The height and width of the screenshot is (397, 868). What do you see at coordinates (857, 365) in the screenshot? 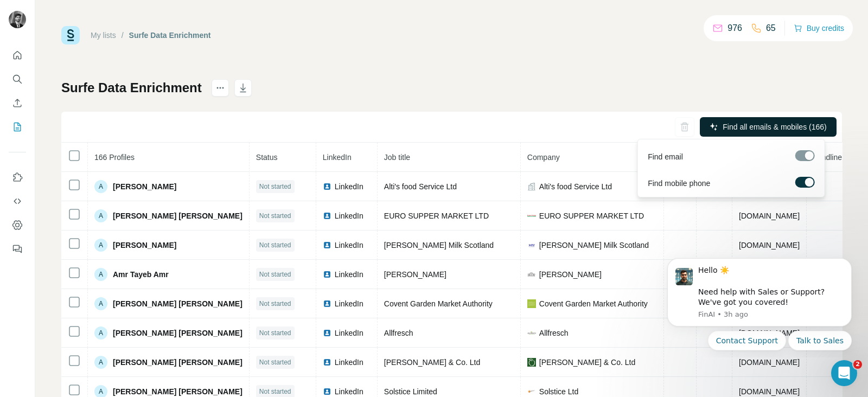
I see `span: 2` at bounding box center [857, 365].